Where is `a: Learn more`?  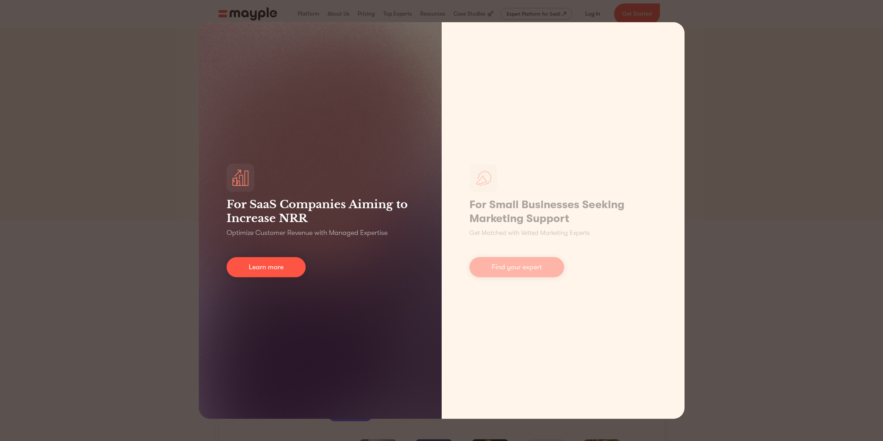 a: Learn more is located at coordinates (266, 267).